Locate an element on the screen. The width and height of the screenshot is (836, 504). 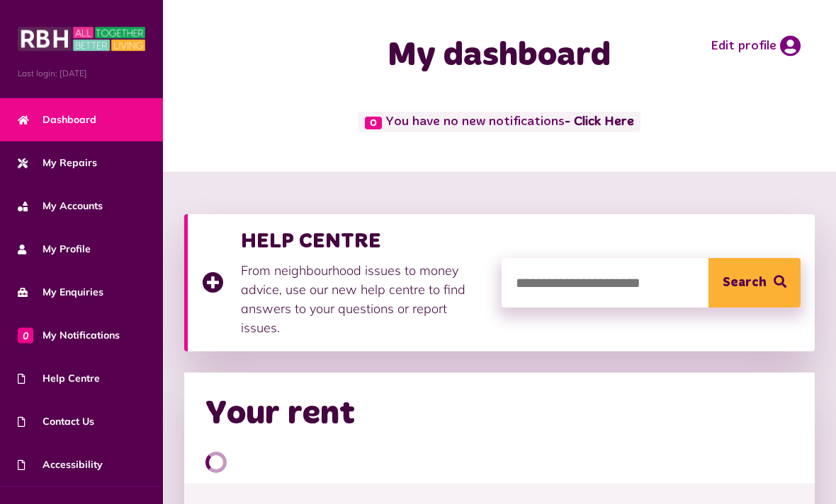
h1: My dashboard is located at coordinates (499, 56).